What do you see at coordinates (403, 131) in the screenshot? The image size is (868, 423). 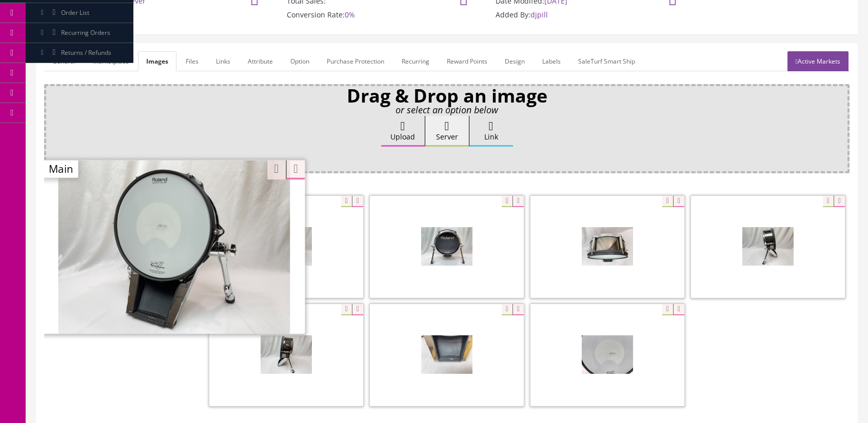 I see `label: Upload` at bounding box center [403, 131].